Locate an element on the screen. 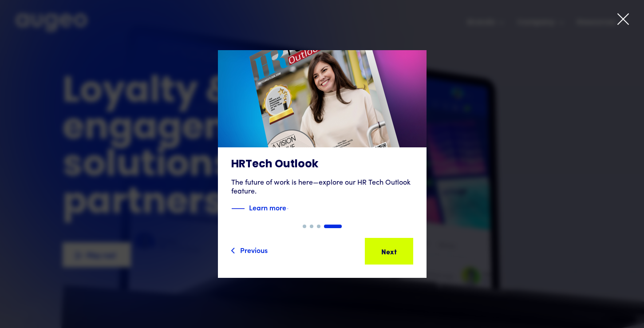 The height and width of the screenshot is (328, 644). a: Next is located at coordinates (389, 251).